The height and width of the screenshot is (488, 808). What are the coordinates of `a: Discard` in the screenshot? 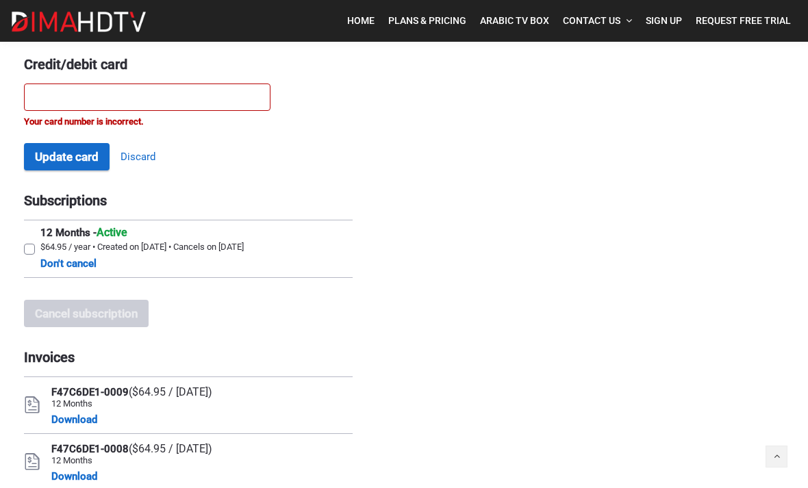 It's located at (138, 157).